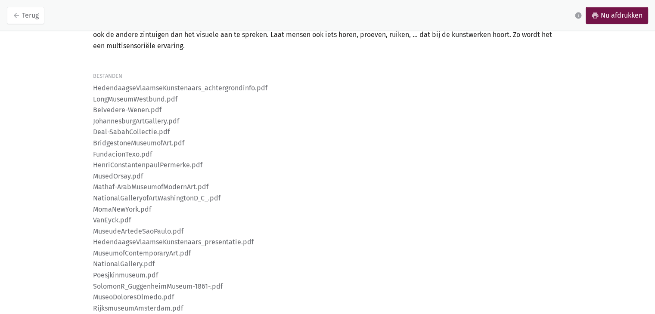  What do you see at coordinates (579, 16) in the screenshot?
I see `i: info` at bounding box center [579, 16].